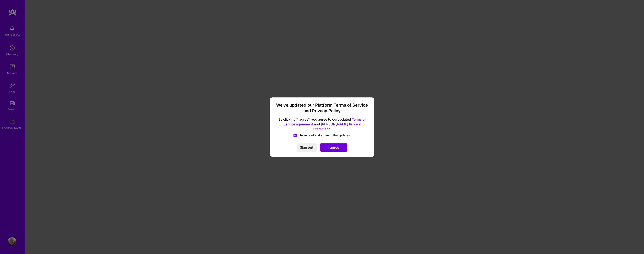 The width and height of the screenshot is (644, 254). I want to click on h3: We’ve updated our Platform Terms of Service and Privacy Policy, so click(322, 108).